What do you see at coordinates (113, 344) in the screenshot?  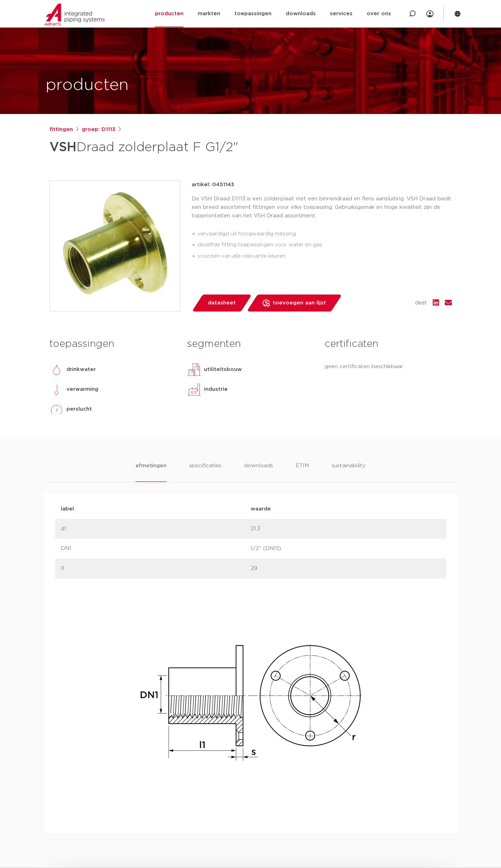 I see `h3: toepassingen` at bounding box center [113, 344].